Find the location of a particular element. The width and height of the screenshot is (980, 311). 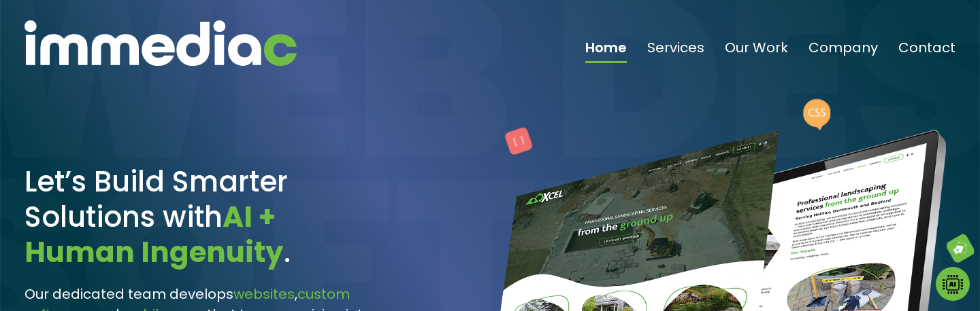

span: websites is located at coordinates (264, 295).